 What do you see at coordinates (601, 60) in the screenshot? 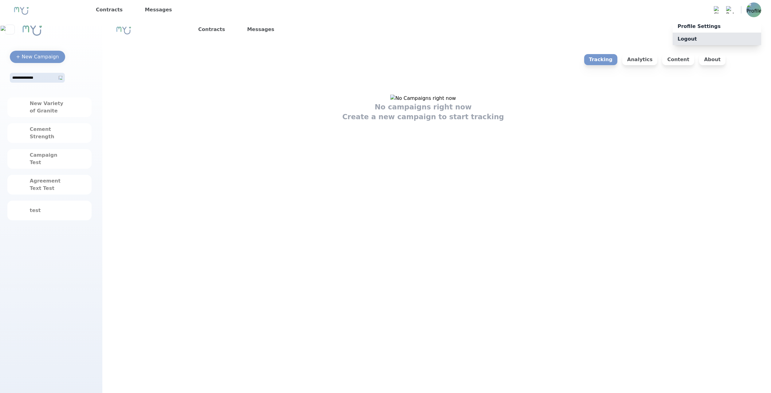
I see `p: Tracking` at bounding box center [601, 60].